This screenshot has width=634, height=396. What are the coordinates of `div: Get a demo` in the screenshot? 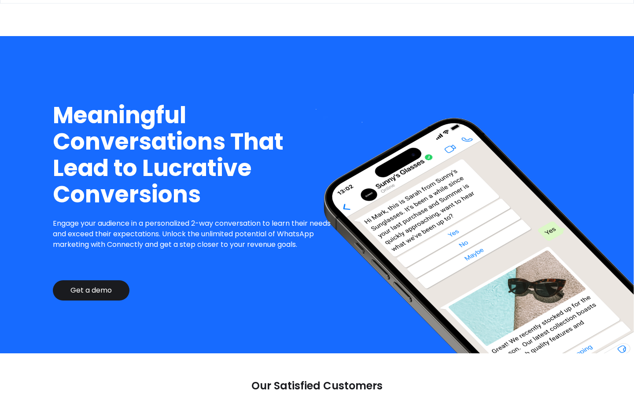 It's located at (91, 291).